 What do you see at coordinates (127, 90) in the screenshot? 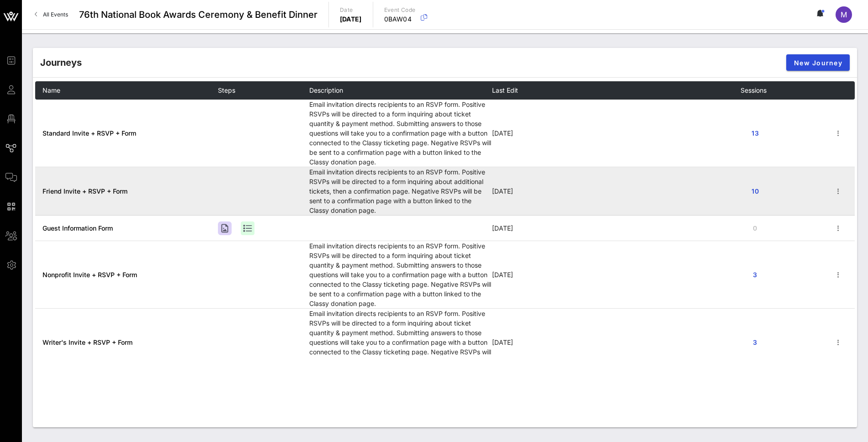
I see `th: Name: Not sorted. Activate to sort ascending.` at bounding box center [127, 90].